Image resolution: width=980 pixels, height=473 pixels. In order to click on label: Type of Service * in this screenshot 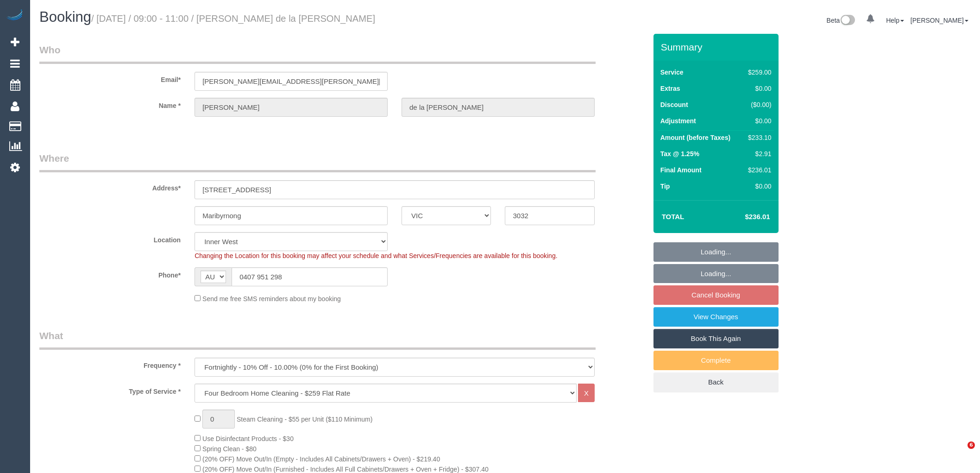, I will do `click(110, 389)`.